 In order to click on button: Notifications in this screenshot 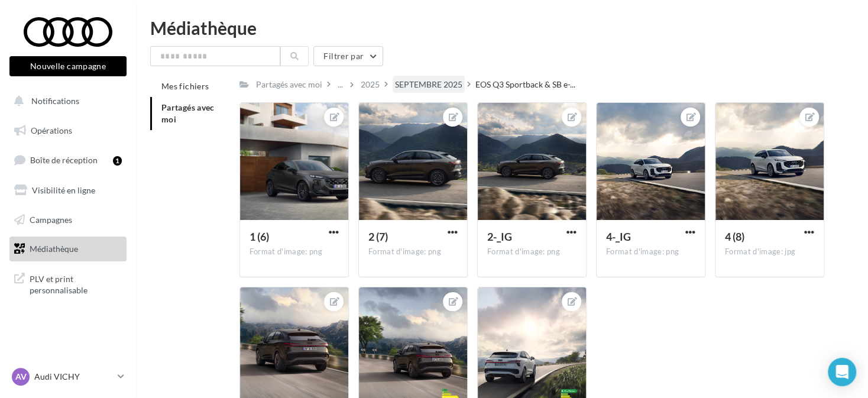, I will do `click(66, 101)`.